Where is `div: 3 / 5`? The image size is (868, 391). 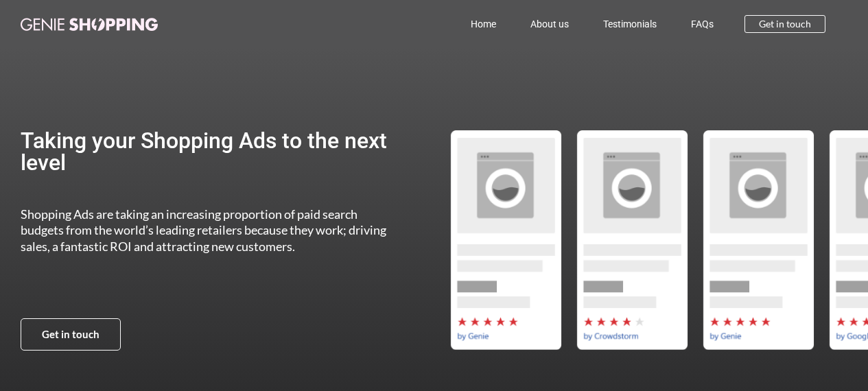 div: 3 / 5 is located at coordinates (758, 240).